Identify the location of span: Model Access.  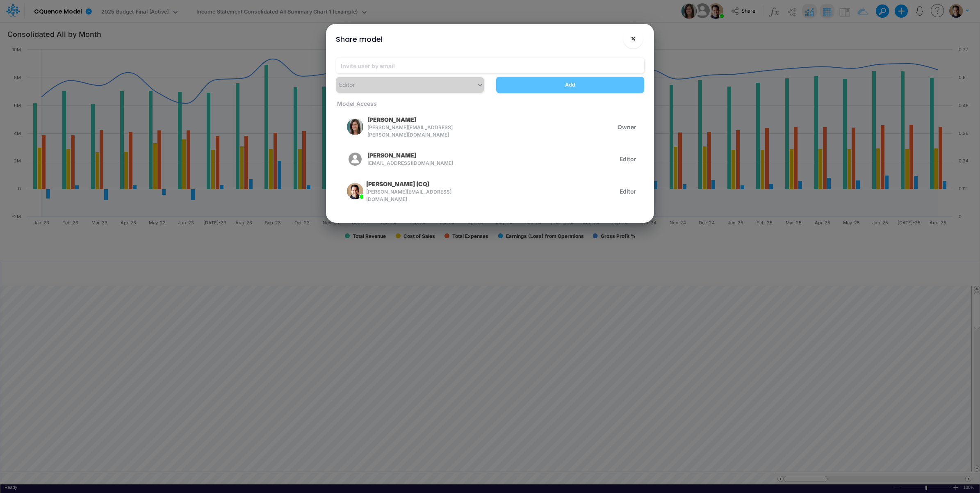
(357, 104).